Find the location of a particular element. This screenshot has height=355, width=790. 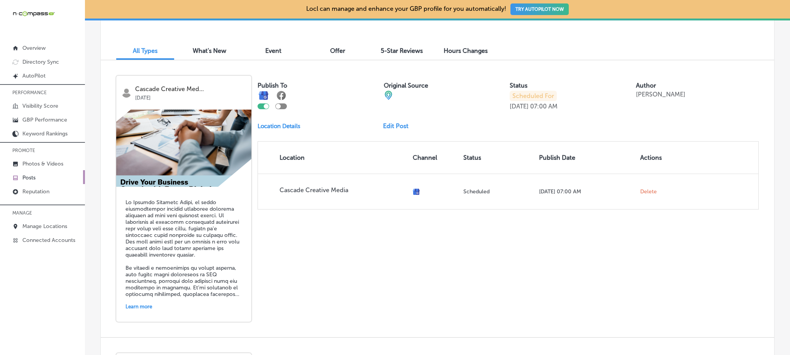

th: Location is located at coordinates (333, 157).